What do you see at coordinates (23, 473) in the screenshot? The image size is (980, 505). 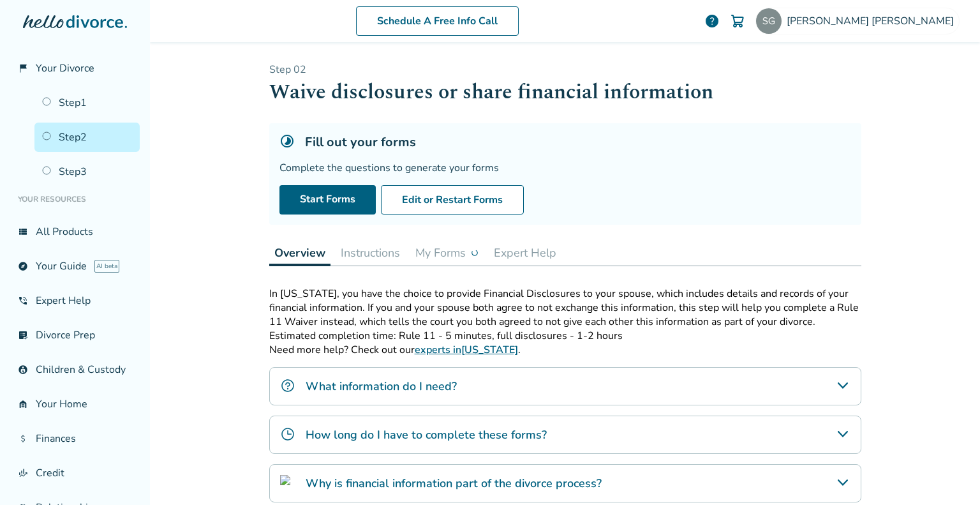 I see `span: finance_mode` at bounding box center [23, 473].